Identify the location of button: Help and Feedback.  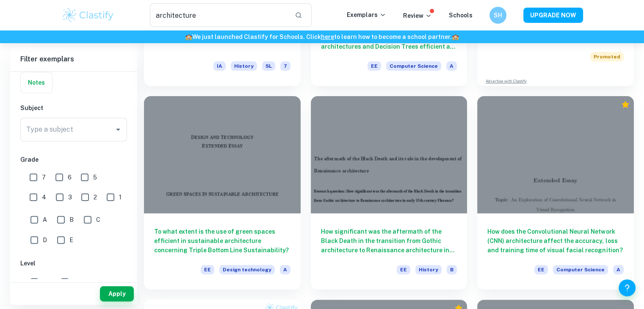
(627, 288).